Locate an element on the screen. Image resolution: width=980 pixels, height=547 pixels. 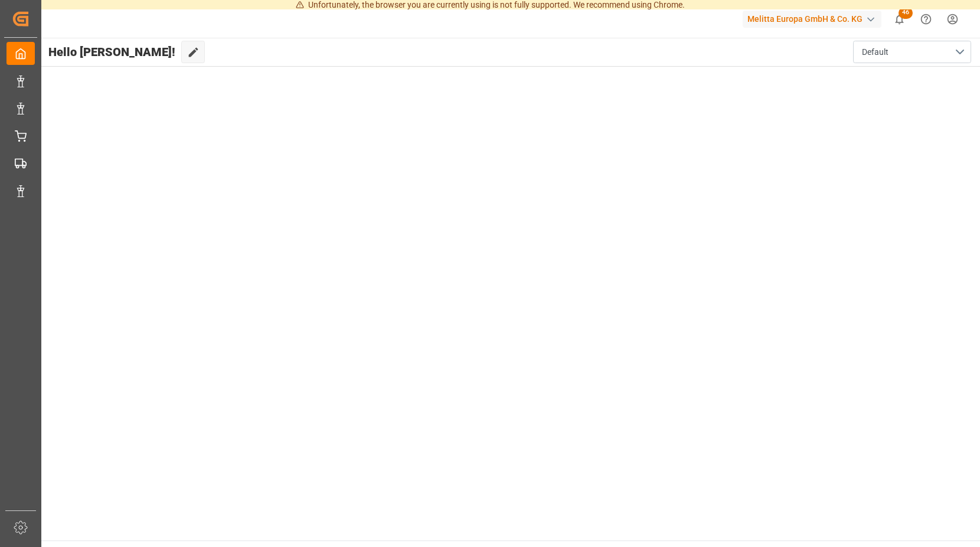
div: Melitta Europa GmbH & Co. KG is located at coordinates (812, 19).